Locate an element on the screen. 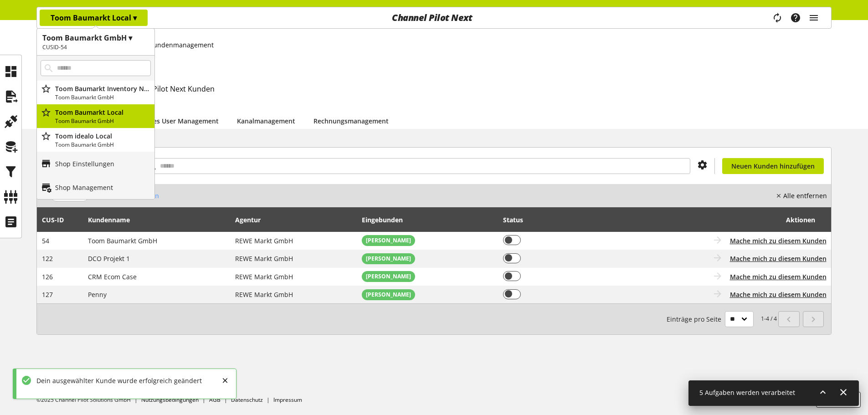 This screenshot has height=415, width=868. a: Kanalmanagement is located at coordinates (266, 121).